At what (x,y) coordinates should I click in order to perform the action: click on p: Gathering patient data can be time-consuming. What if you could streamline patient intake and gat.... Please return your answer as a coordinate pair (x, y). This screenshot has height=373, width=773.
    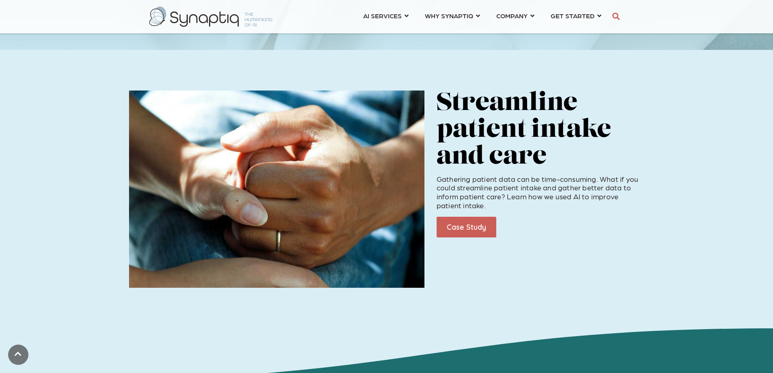
    Looking at the image, I should click on (541, 192).